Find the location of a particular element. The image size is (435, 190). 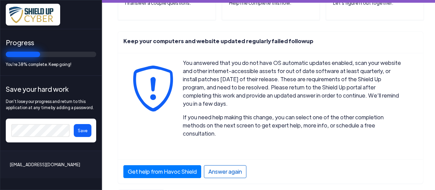

p: Keep your computers and website updated regularly failed followup is located at coordinates (270, 41).